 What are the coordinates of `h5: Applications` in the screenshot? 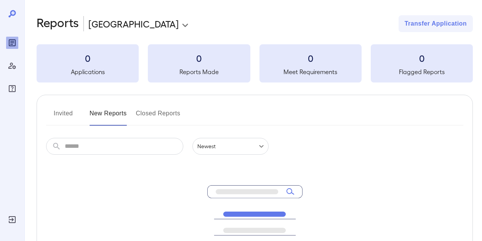 It's located at (88, 72).